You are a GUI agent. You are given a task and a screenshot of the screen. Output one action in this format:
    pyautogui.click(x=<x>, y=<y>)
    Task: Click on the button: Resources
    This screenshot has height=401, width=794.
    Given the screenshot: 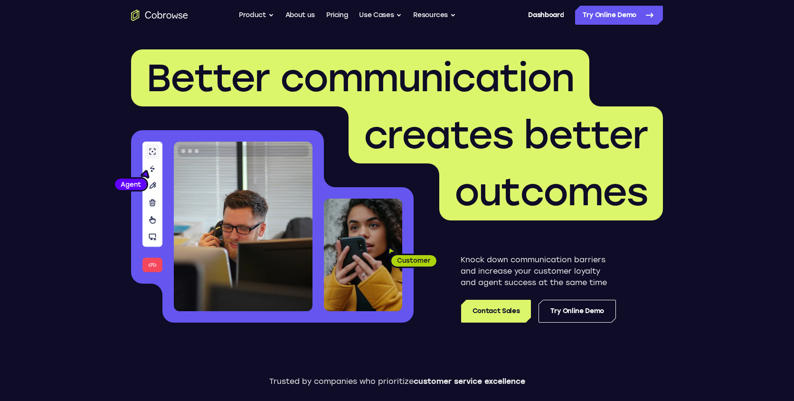 What is the action you would take?
    pyautogui.click(x=435, y=15)
    